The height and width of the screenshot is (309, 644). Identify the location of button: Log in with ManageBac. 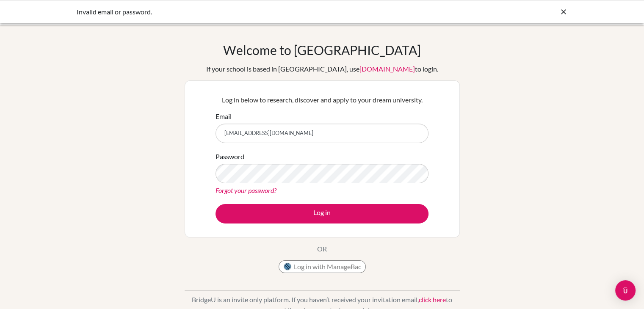
(322, 267).